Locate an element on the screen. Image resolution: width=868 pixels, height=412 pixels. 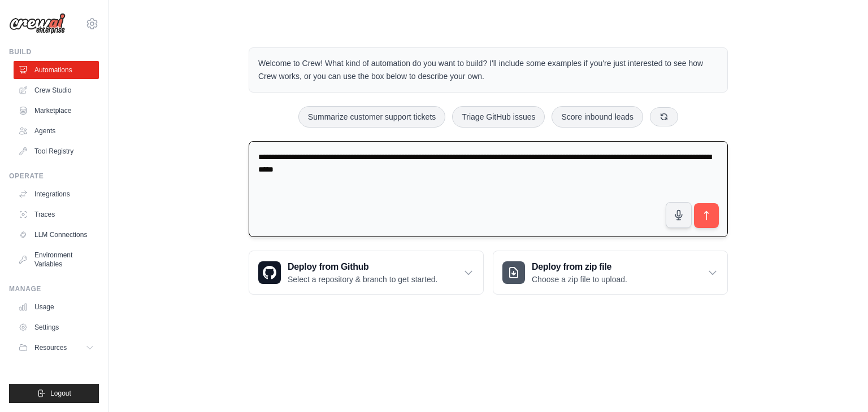
p: Choose a zip file to upload. is located at coordinates (579, 280).